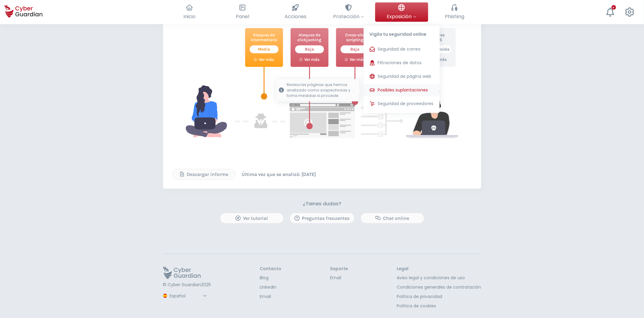 The width and height of the screenshot is (644, 318). What do you see at coordinates (264, 49) in the screenshot?
I see `div: Media` at bounding box center [264, 49].